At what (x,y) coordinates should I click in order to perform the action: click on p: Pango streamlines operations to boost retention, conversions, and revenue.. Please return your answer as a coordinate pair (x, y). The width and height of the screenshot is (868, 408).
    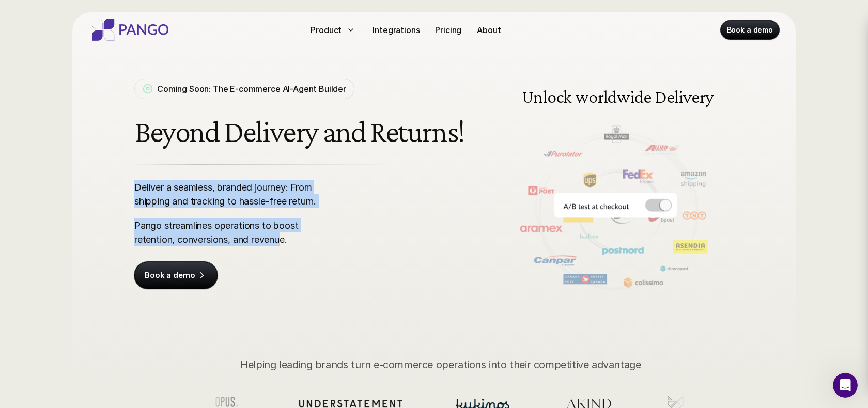
    Looking at the image, I should click on (234, 232).